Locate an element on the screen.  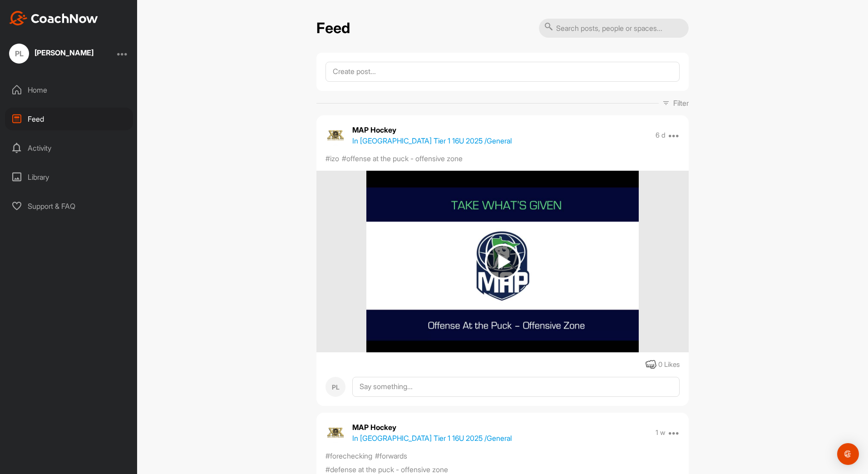
h2: Feed is located at coordinates (333, 28).